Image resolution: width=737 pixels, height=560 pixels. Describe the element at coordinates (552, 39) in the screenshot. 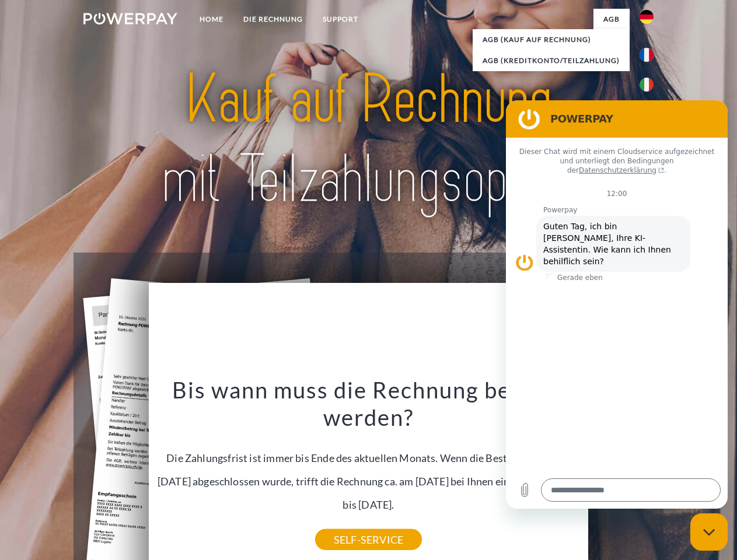

I see `a: AGB (Kauf auf Rechnung)` at that location.